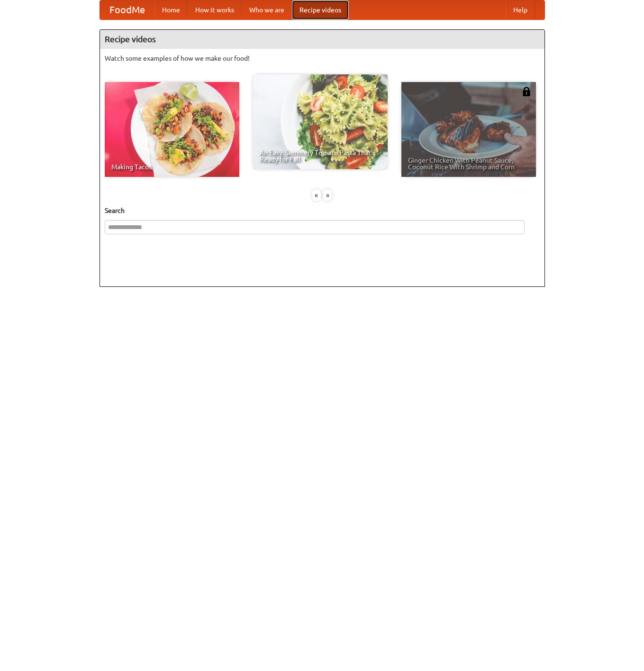  Describe the element at coordinates (215, 10) in the screenshot. I see `a: How it works` at that location.